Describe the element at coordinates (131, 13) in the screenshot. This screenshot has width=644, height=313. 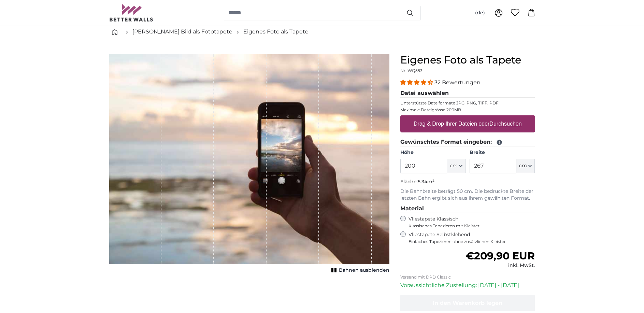
I see `img: Betterwalls` at that location.